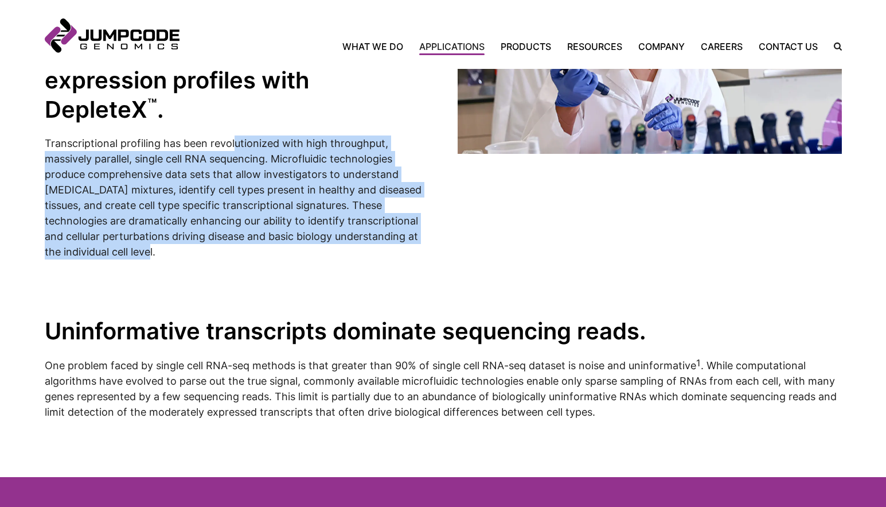  What do you see at coordinates (834, 46) in the screenshot?
I see `label: Search the site.` at bounding box center [834, 46].